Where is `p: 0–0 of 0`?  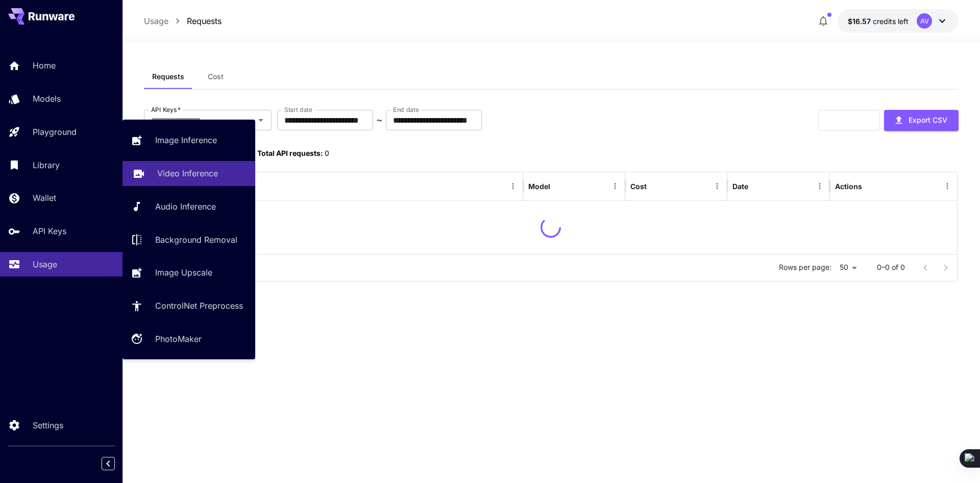 p: 0–0 of 0 is located at coordinates (891, 267).